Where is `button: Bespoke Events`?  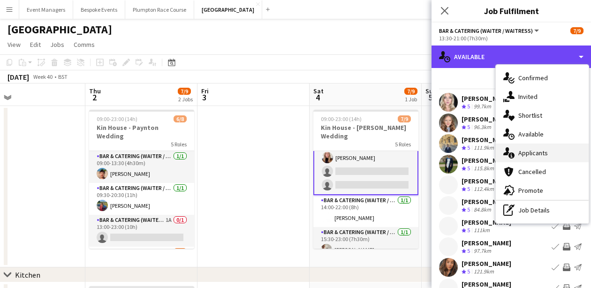
button: Bespoke Events is located at coordinates (99, 9).